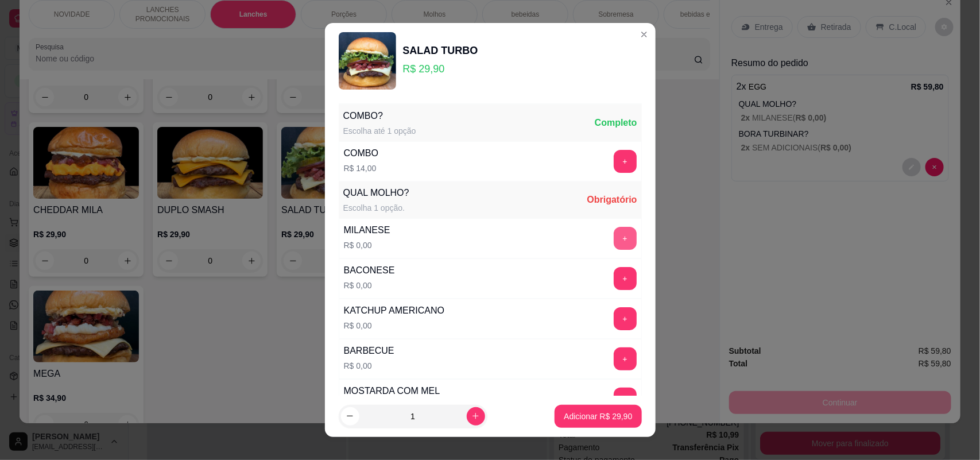 The width and height of the screenshot is (980, 460). What do you see at coordinates (367, 230) in the screenshot?
I see `div: MILANESE` at bounding box center [367, 230].